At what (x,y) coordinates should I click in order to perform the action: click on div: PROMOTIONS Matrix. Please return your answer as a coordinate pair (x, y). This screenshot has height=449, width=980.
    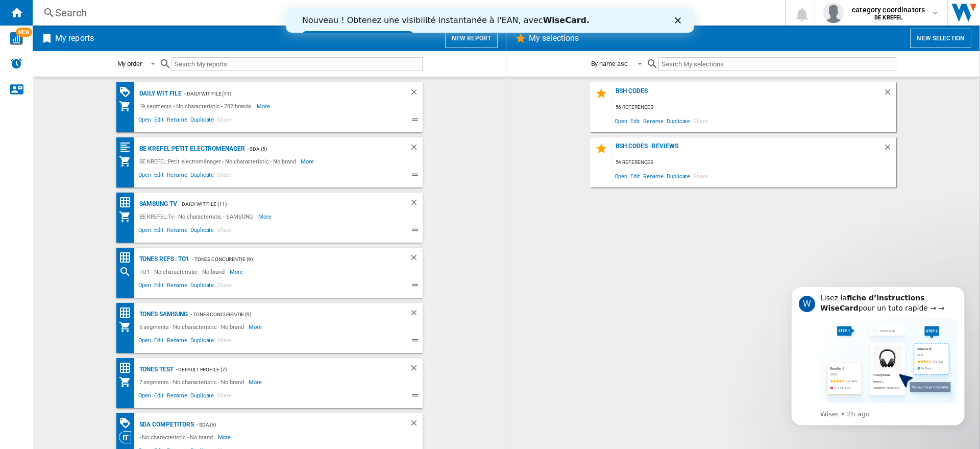
    Looking at the image, I should click on (128, 92).